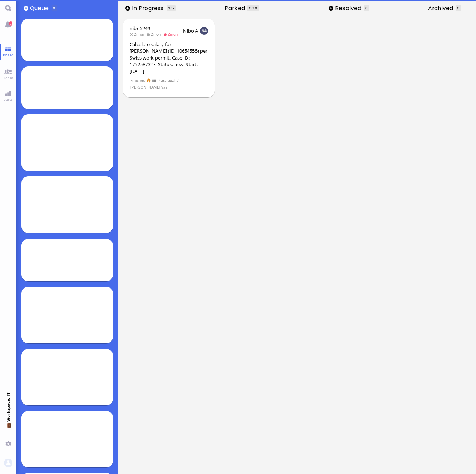  Describe the element at coordinates (8, 78) in the screenshot. I see `span: Team` at that location.